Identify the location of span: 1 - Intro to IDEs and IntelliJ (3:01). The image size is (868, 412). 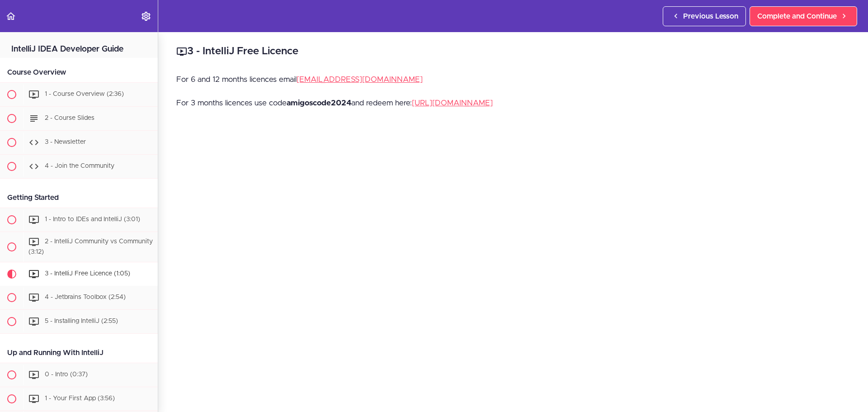
(92, 219).